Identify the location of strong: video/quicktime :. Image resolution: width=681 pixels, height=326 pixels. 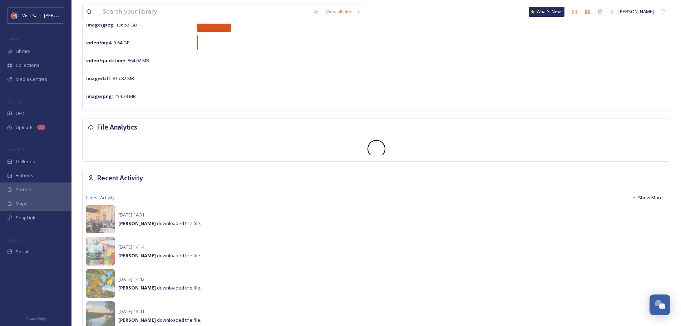
(106, 60).